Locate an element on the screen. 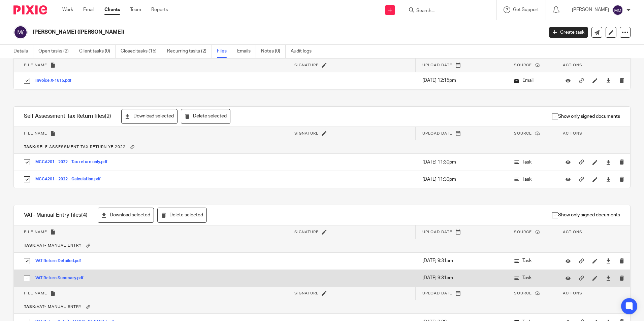 The height and width of the screenshot is (321, 644). button: MCCA201 - 2022 - Tax return only.pdf is located at coordinates (73, 162).